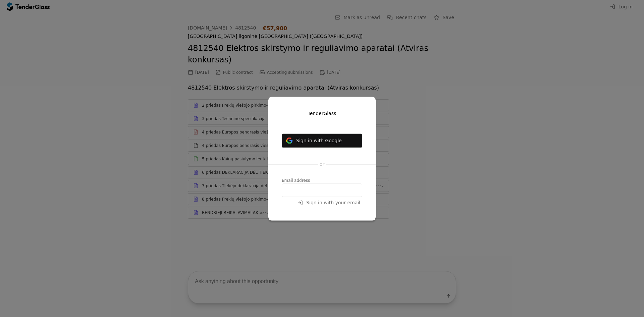  What do you see at coordinates (329, 203) in the screenshot?
I see `button: Sign in with your email` at bounding box center [329, 203].